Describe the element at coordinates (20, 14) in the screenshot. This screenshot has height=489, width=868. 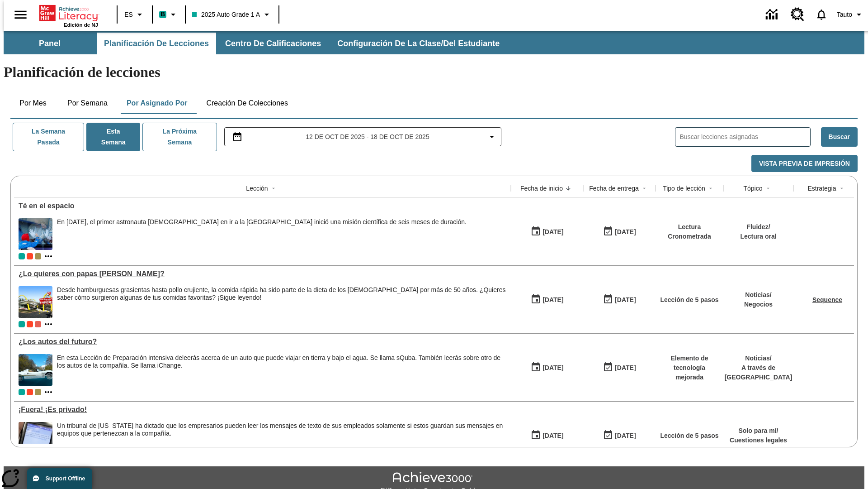
I see `button: Abrir el menú lateral` at that location.